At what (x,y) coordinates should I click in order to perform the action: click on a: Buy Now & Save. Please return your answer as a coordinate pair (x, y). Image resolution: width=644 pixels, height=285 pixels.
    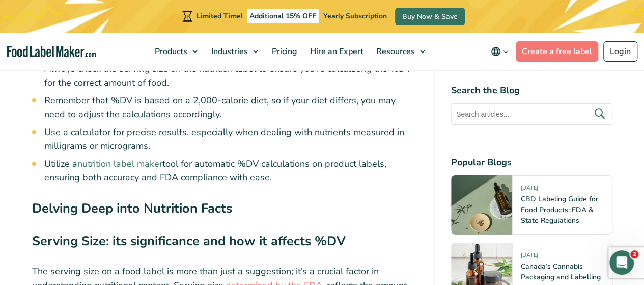
    Looking at the image, I should click on (430, 17).